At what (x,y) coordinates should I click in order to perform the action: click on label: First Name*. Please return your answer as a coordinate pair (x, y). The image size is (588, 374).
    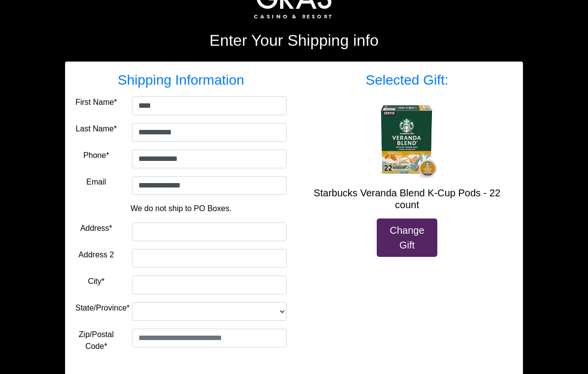
    Looking at the image, I should click on (96, 102).